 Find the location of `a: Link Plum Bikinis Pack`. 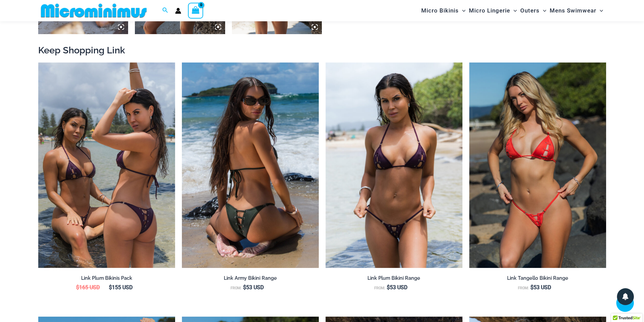

a: Link Plum Bikinis Pack is located at coordinates (107, 279).